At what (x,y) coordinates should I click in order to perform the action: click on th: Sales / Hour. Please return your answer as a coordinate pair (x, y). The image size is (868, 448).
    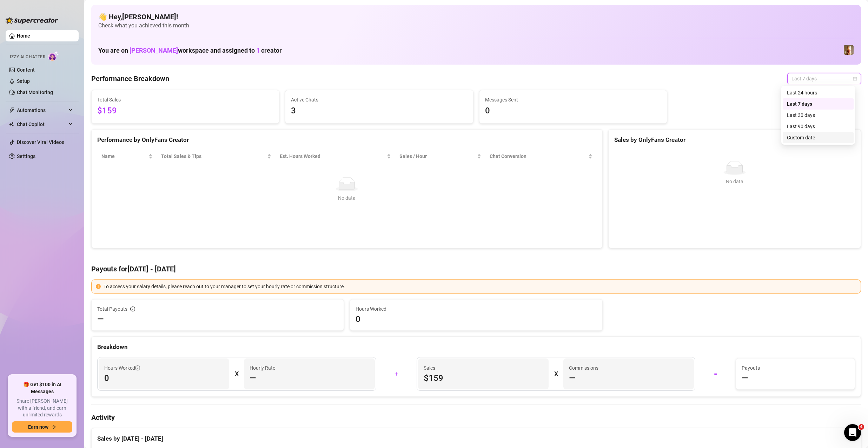
    Looking at the image, I should click on (440, 156).